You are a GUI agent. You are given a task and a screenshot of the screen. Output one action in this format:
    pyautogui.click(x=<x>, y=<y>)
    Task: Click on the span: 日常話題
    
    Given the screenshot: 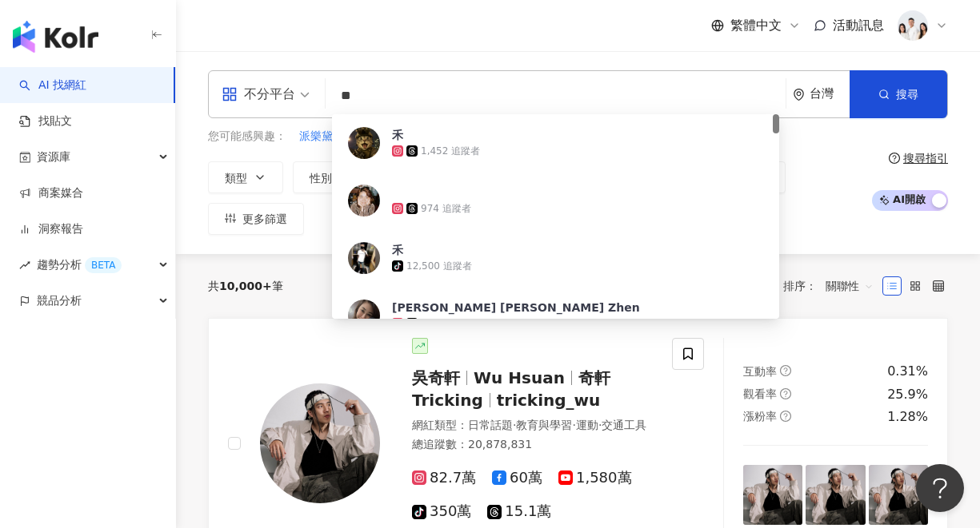 What is the action you would take?
    pyautogui.click(x=490, y=425)
    